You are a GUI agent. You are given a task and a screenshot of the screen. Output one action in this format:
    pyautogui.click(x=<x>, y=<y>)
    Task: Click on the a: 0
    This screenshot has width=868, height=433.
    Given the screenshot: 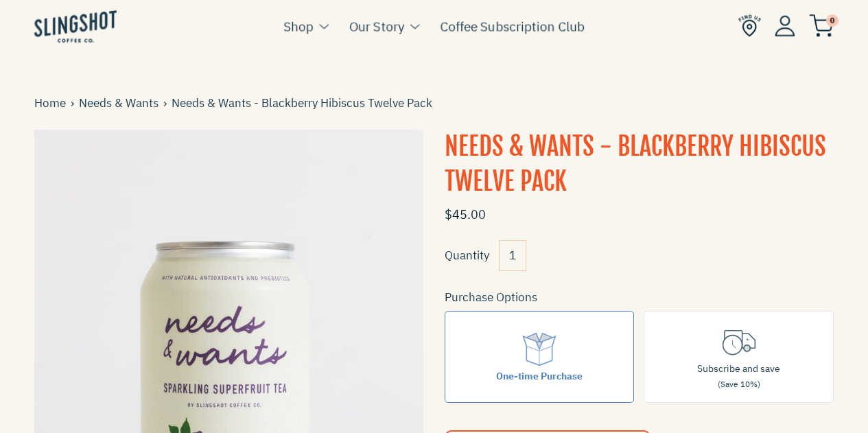 What is the action you would take?
    pyautogui.click(x=822, y=26)
    